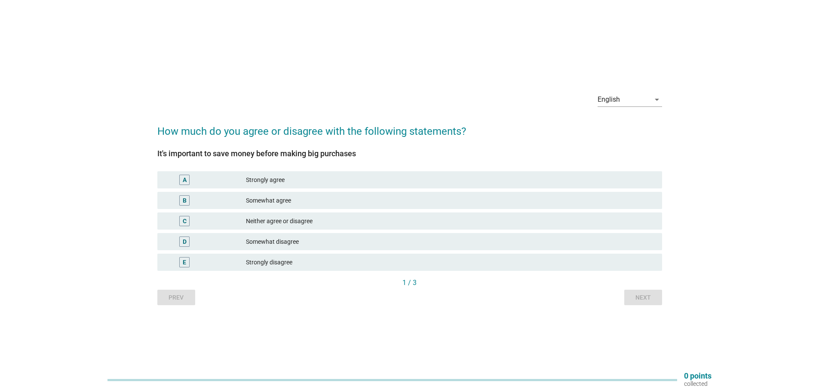  I want to click on i: arrow_drop_down, so click(657, 100).